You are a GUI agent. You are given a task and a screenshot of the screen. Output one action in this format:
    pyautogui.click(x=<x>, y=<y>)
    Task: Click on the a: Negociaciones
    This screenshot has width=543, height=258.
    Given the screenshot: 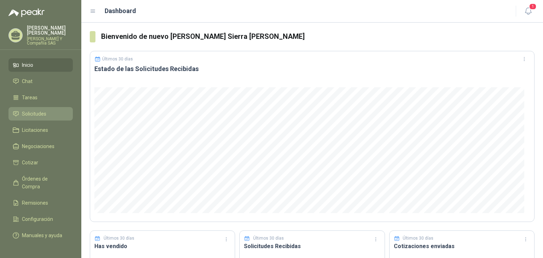 What is the action you would take?
    pyautogui.click(x=41, y=146)
    